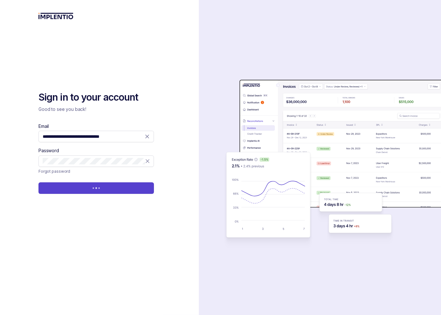  I want to click on h2: Sign in to your account, so click(96, 97).